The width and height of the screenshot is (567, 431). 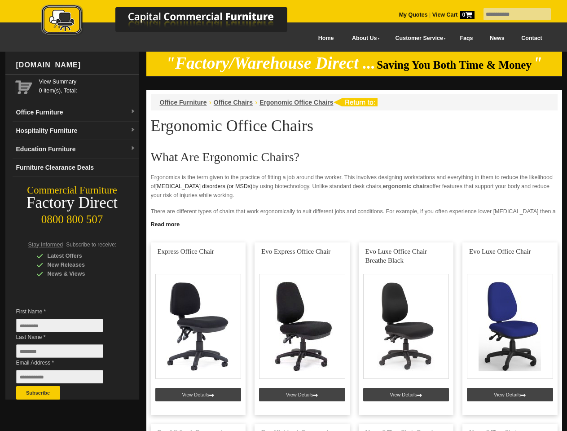 I want to click on div: New Releases, so click(x=79, y=265).